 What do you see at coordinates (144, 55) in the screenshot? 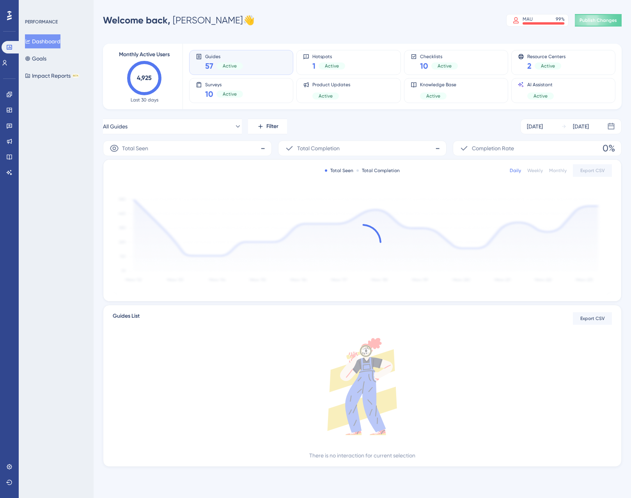
I see `span: Monthly Active Users` at bounding box center [144, 55].